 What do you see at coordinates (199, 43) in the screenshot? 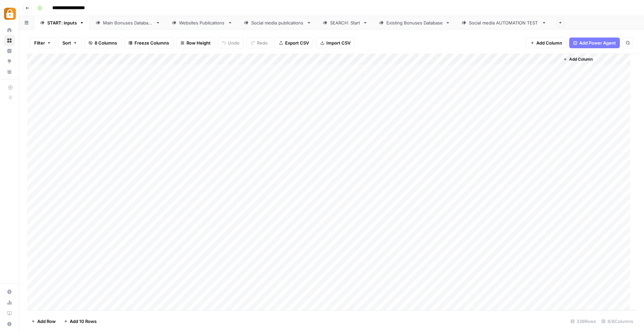
I see `span: Row Height` at bounding box center [199, 43].